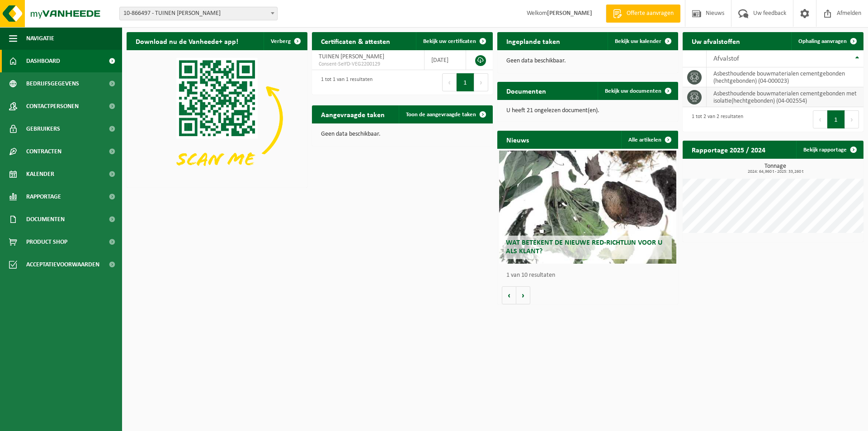  Describe the element at coordinates (643, 42) in the screenshot. I see `a: Bekijk uw kalender` at that location.